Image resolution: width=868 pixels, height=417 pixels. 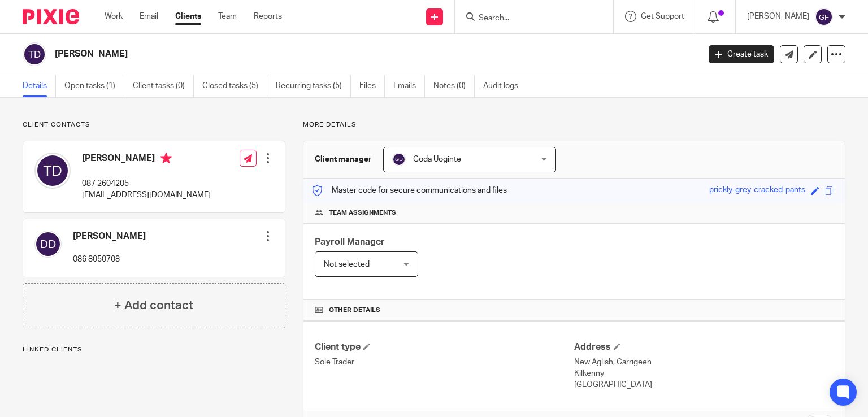 What do you see at coordinates (163, 86) in the screenshot?
I see `a: Client tasks (0)` at bounding box center [163, 86].